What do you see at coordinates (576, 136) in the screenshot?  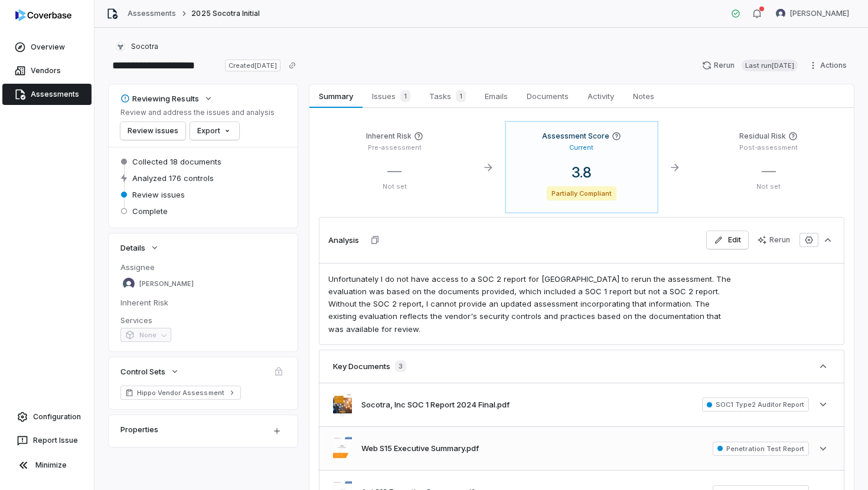 I see `h4: Assessment Score` at bounding box center [576, 136].